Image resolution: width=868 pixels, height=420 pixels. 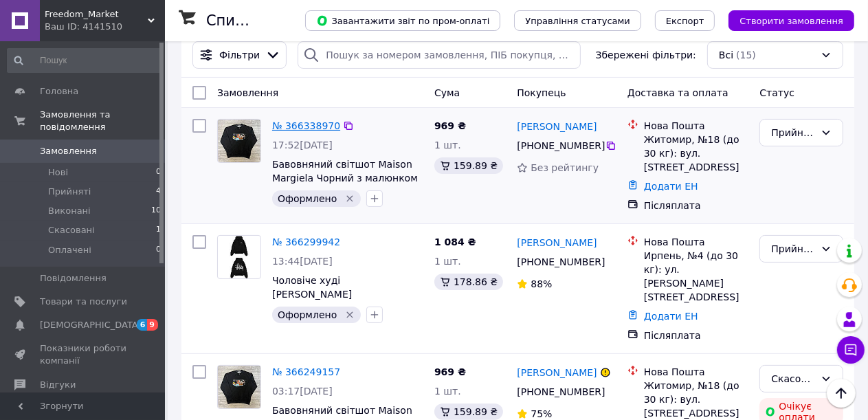 What do you see at coordinates (69, 192) in the screenshot?
I see `span: Прийняті` at bounding box center [69, 192].